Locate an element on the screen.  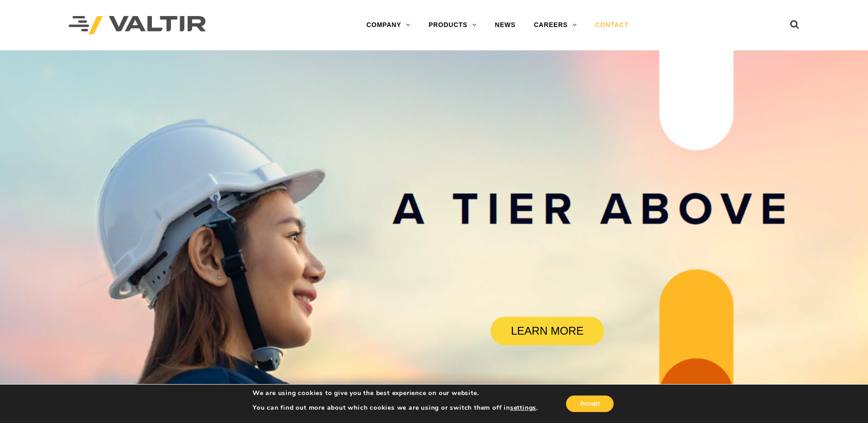
button: settings is located at coordinates (523, 408).